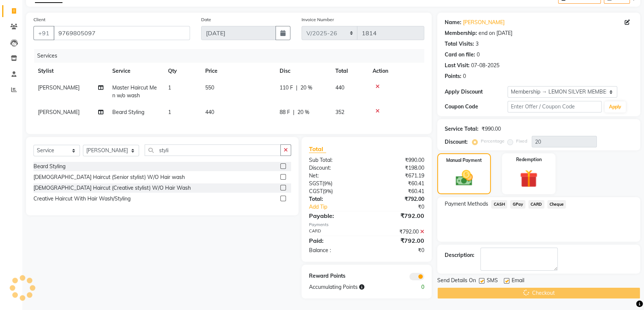 This screenshot has width=644, height=310. I want to click on div: Card on file:, so click(460, 55).